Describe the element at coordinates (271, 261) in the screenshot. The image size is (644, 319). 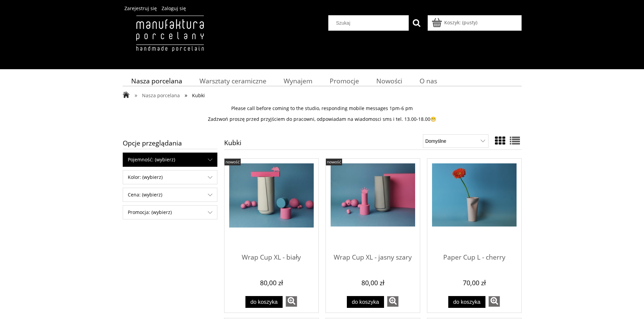
I see `a: Wrap Cup XL - biały` at that location.